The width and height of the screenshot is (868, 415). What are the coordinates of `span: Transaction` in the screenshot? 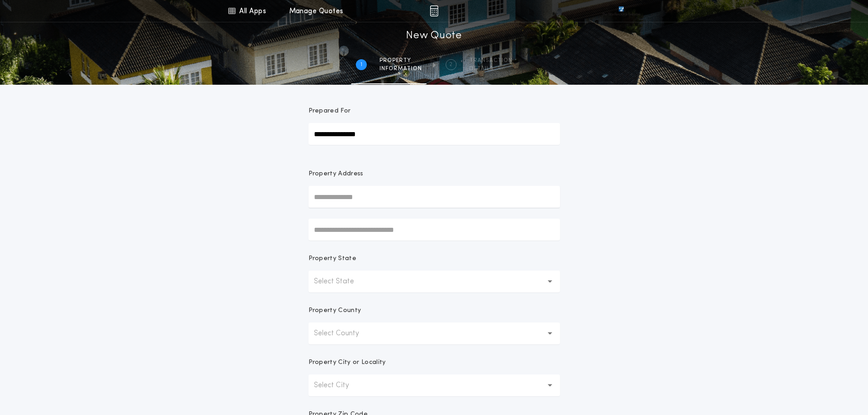 It's located at (491, 60).